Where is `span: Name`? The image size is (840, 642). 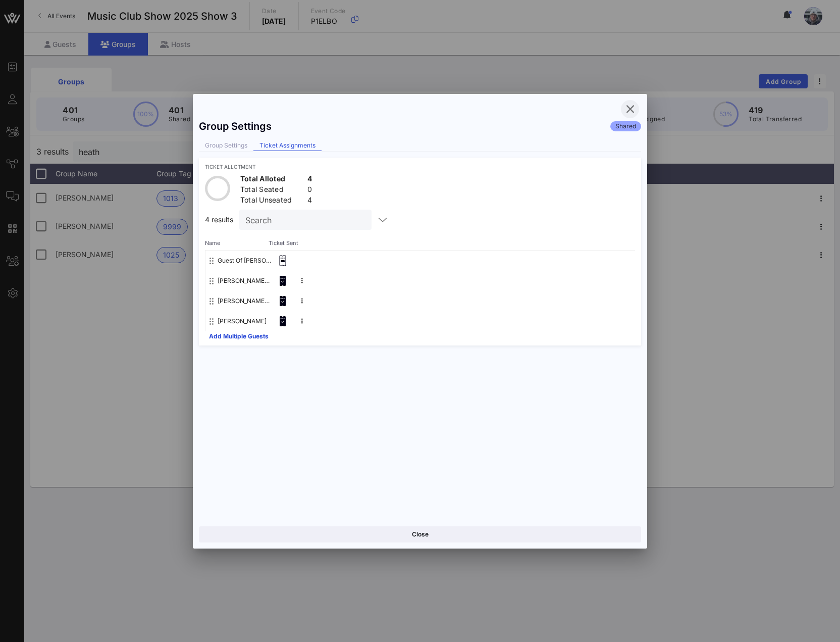
span: Name is located at coordinates (238, 243).